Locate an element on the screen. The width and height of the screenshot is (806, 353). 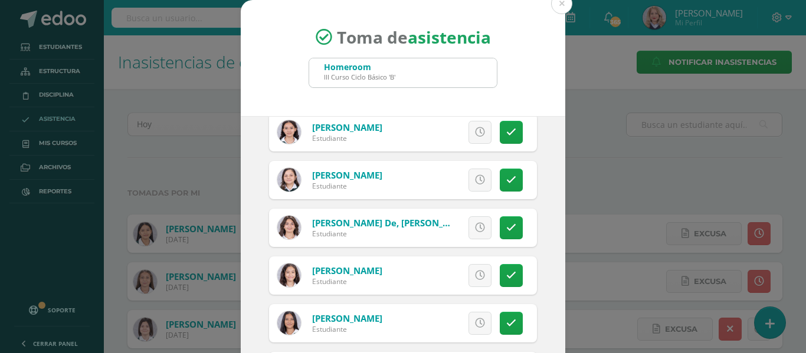
img: d6c338b79798d41b4861aa46ebb2def0.png is located at coordinates (289, 180).